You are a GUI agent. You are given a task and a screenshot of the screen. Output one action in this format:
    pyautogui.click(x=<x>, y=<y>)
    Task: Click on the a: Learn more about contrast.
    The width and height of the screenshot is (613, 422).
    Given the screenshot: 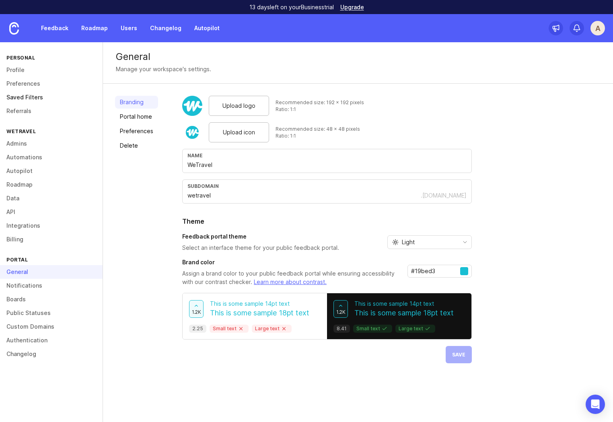 What is the action you would take?
    pyautogui.click(x=290, y=282)
    